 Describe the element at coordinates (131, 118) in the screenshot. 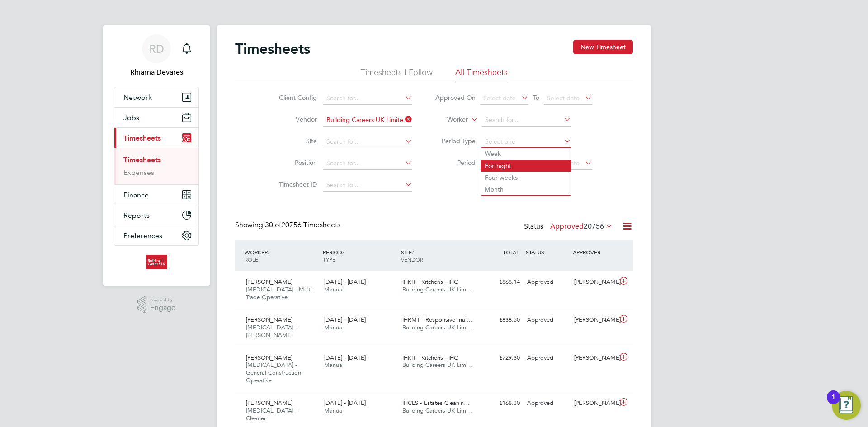

I see `span: Jobs` at that location.